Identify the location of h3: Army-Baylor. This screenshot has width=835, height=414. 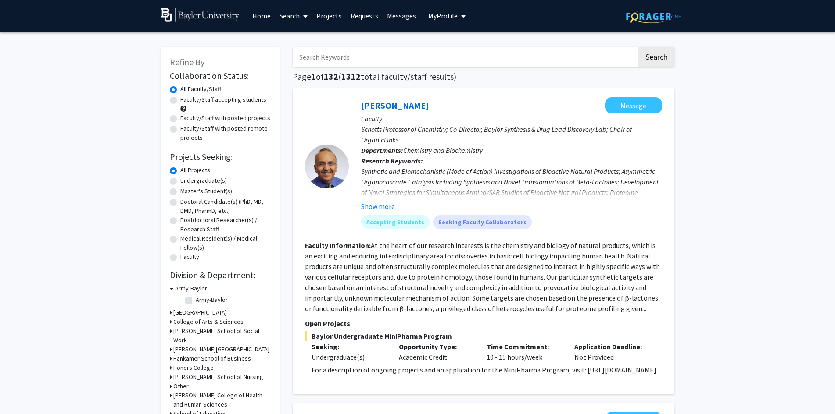
(191, 289).